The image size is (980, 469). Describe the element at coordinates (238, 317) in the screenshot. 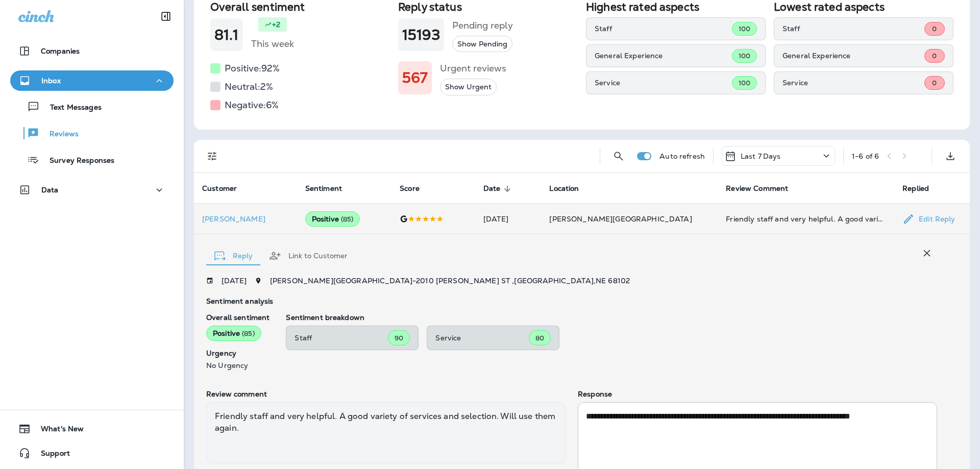

I see `p: Overall sentiment` at that location.